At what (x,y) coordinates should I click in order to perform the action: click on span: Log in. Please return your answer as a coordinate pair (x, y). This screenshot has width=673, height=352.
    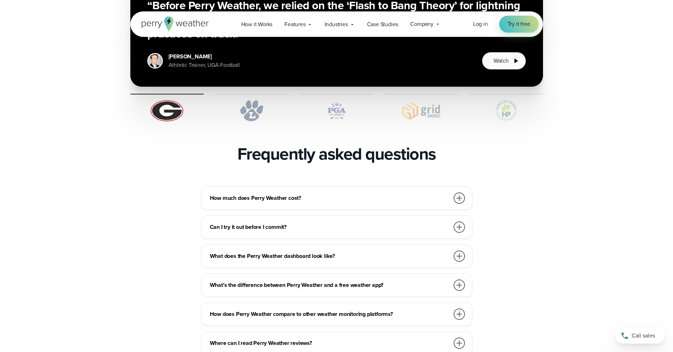
    Looking at the image, I should click on (481, 24).